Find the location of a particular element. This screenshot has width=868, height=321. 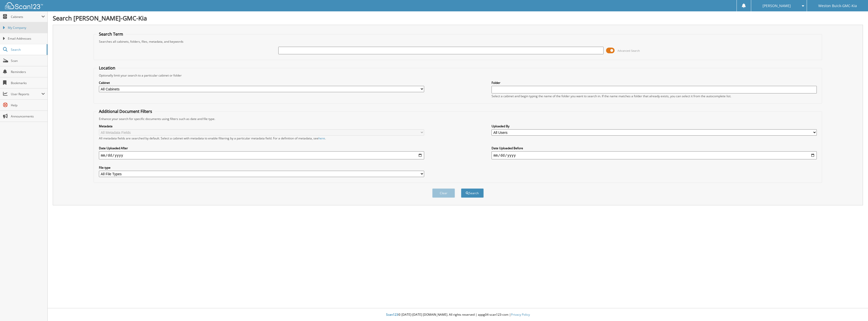

label: File type is located at coordinates (262, 167).